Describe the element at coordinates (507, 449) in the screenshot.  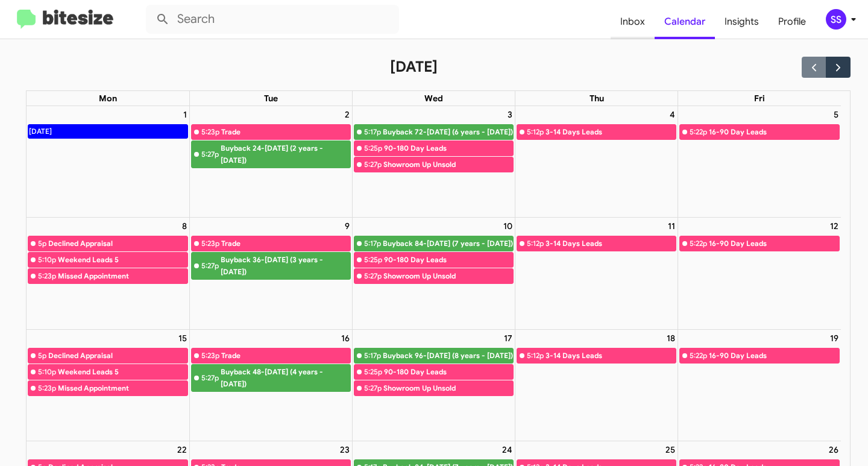
I see `a: September 24, 2025` at that location.